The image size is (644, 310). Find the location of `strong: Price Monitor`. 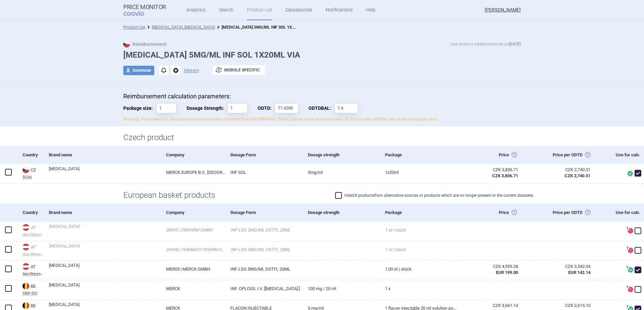

strong: Price Monitor is located at coordinates (145, 7).